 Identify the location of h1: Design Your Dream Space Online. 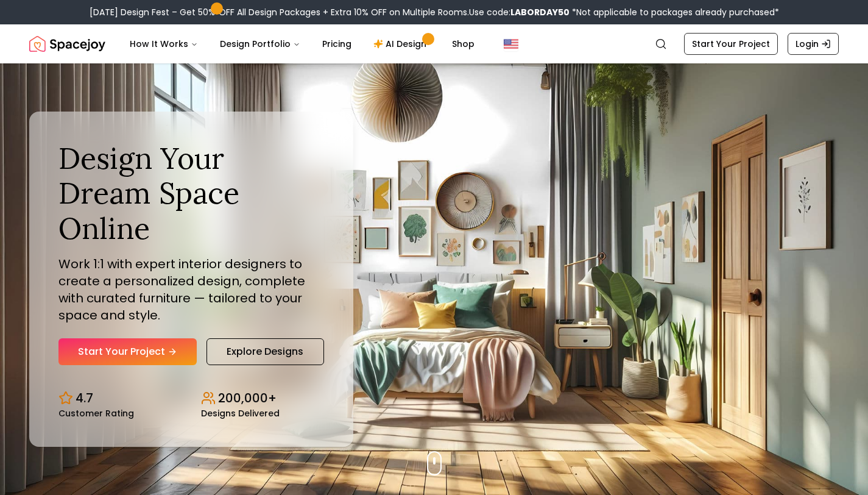
(191, 193).